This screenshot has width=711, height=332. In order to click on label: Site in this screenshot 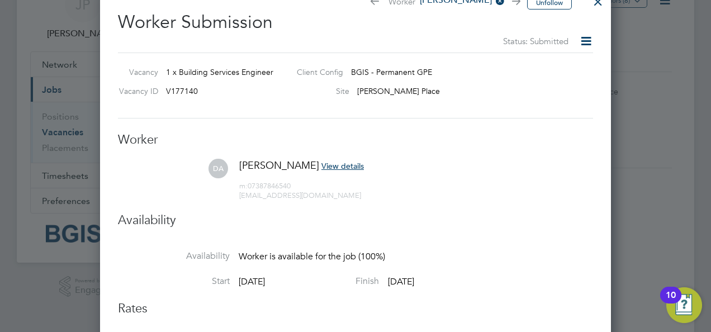, I will do `click(319, 91)`.